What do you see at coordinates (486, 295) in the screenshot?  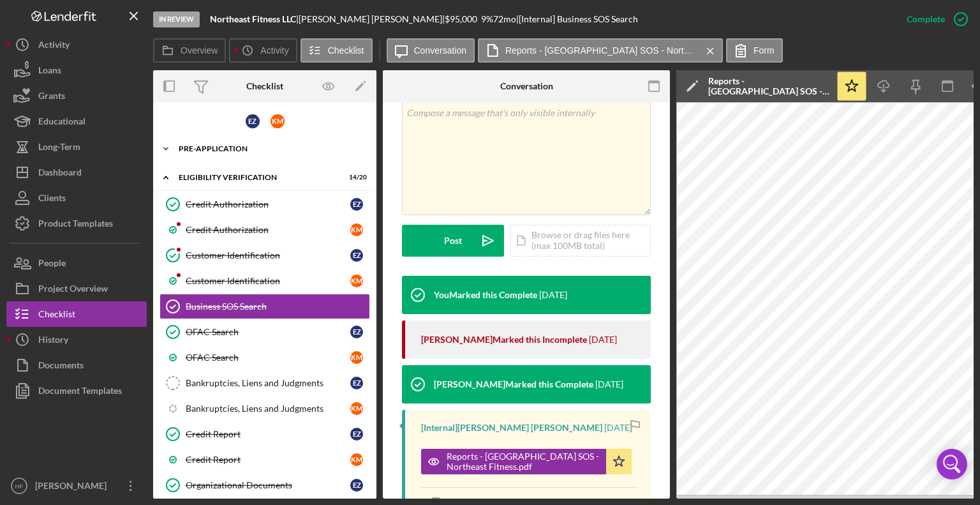 I see `div: You Marked this Complete` at bounding box center [486, 295].